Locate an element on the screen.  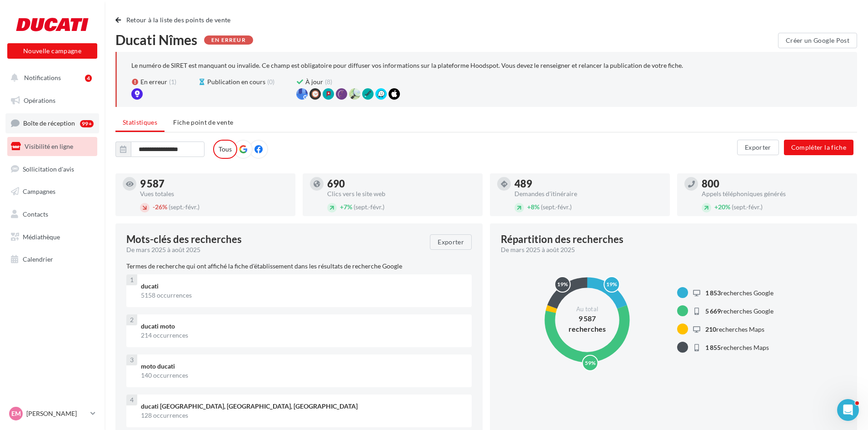
span: 5 669 is located at coordinates (713, 311).